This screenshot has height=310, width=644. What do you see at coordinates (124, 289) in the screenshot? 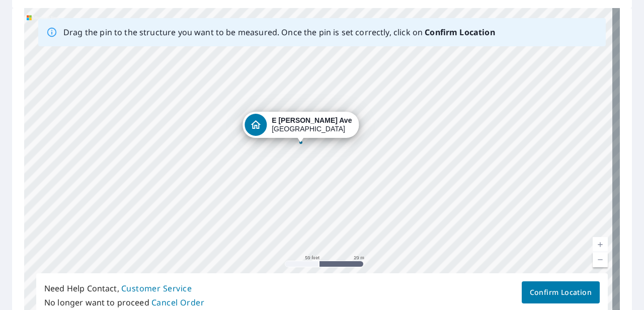
I see `p: Need Help Contact,` at bounding box center [124, 289].